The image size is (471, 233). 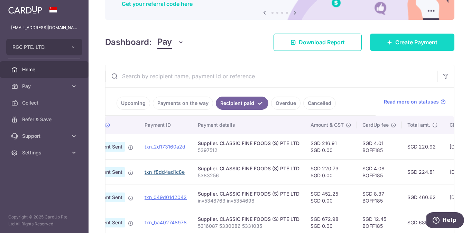 What do you see at coordinates (183, 103) in the screenshot?
I see `a: Payments on the way` at bounding box center [183, 103].